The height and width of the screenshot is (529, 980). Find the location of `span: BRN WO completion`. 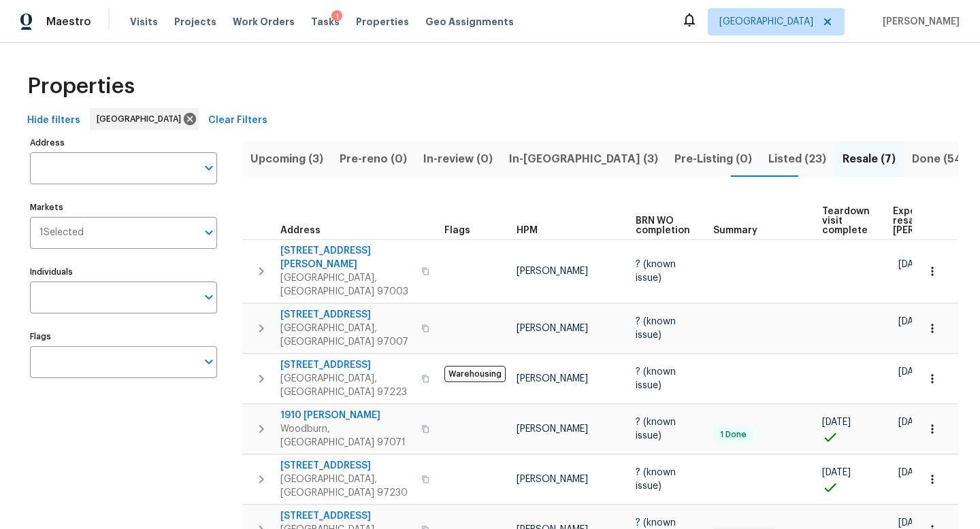

span: BRN WO completion is located at coordinates (663, 226).